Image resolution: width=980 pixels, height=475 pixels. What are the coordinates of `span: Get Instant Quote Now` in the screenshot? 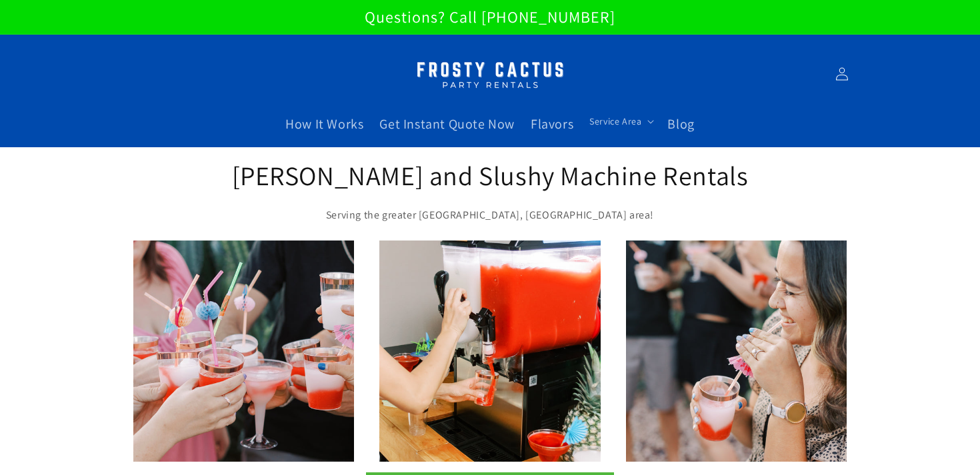 It's located at (447, 124).